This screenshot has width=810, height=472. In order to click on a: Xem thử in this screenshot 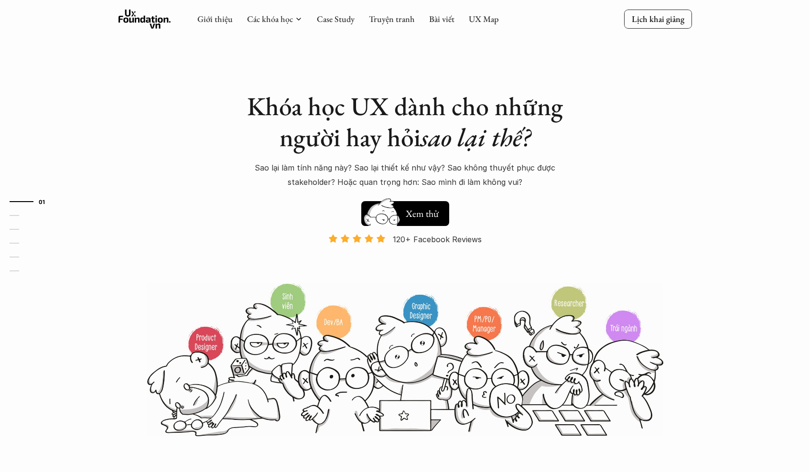, I will do `click(405, 211)`.